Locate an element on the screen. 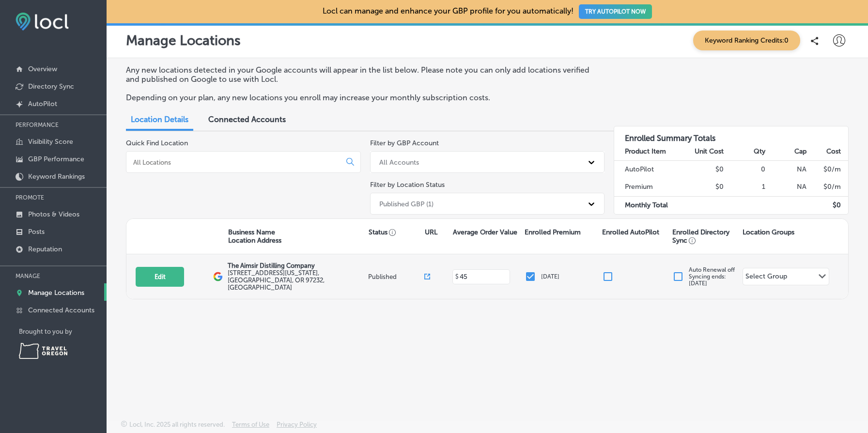  p: Posts is located at coordinates (37, 232).